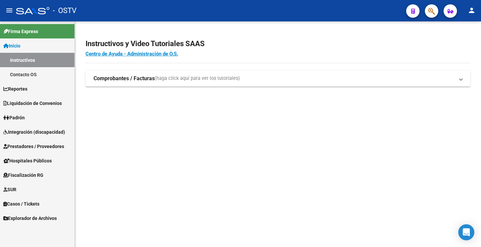  I want to click on span: (haga click aquí para ver los tutoriales), so click(197, 79).